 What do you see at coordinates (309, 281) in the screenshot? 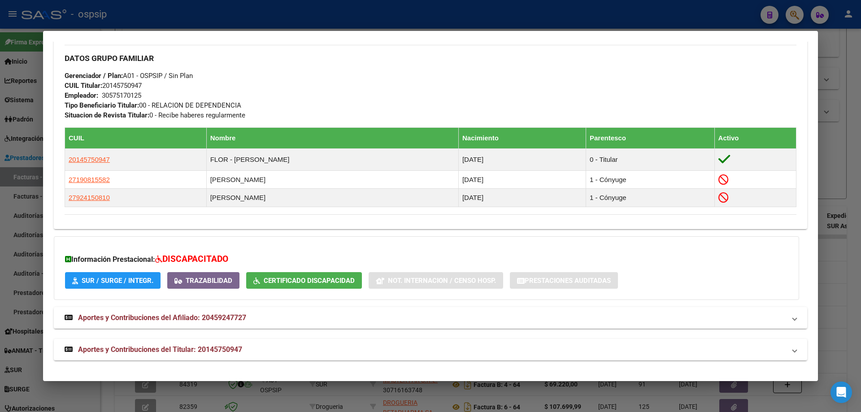
I see `span: Certificado Discapacidad` at bounding box center [309, 281].